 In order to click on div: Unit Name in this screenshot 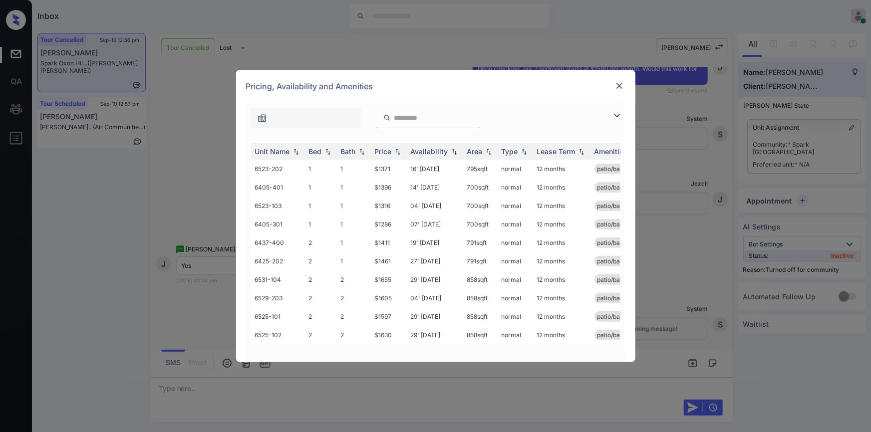, I will do `click(272, 151)`.